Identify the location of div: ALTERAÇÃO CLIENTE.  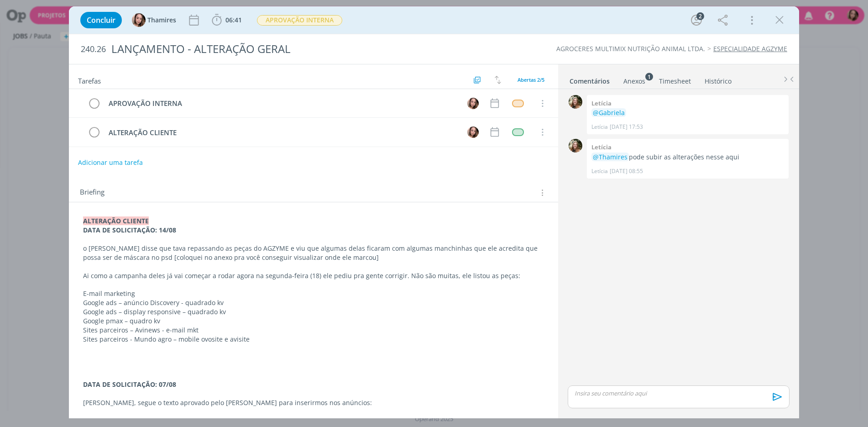
(281, 133).